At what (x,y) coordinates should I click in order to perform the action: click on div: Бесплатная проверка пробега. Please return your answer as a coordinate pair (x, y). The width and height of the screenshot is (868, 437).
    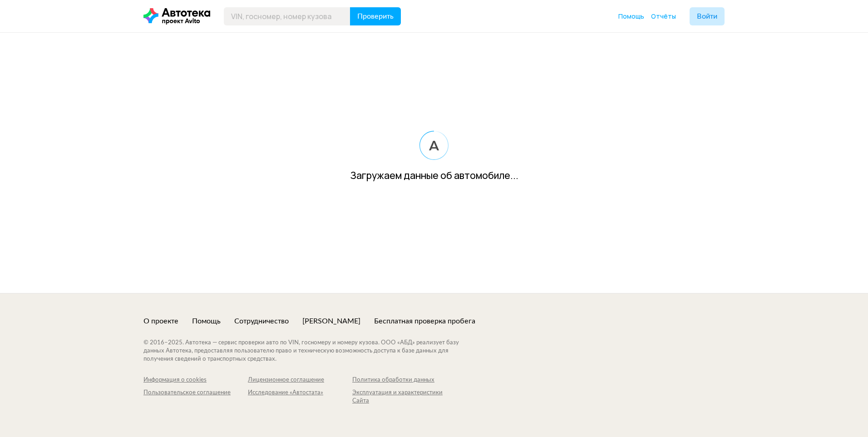
    Looking at the image, I should click on (425, 321).